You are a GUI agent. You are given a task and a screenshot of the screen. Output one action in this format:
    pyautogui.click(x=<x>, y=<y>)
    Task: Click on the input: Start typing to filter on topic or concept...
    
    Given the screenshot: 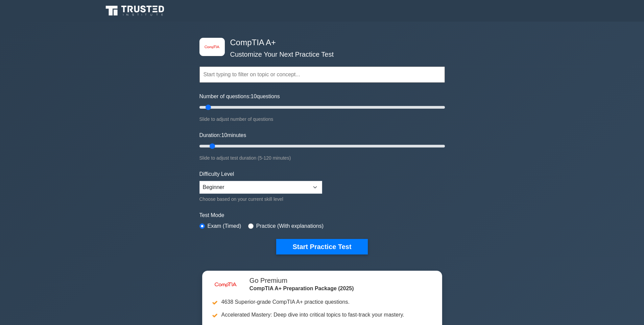 What is the action you would take?
    pyautogui.click(x=322, y=75)
    